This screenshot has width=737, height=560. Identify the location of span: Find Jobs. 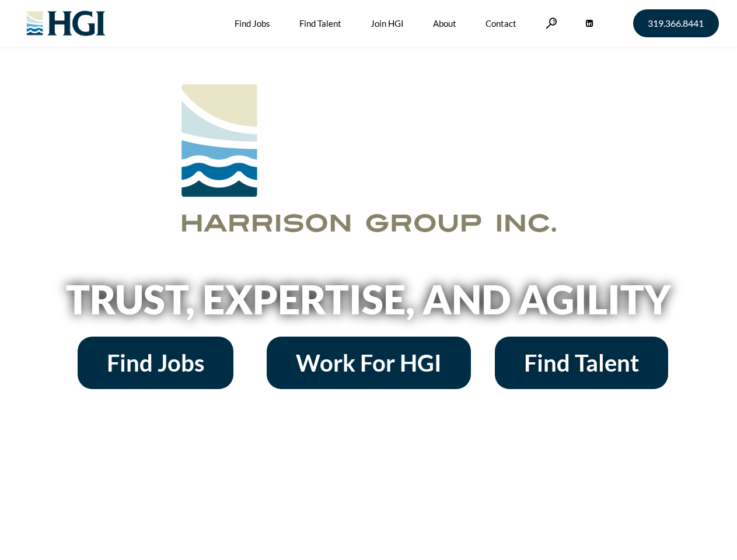
(155, 363).